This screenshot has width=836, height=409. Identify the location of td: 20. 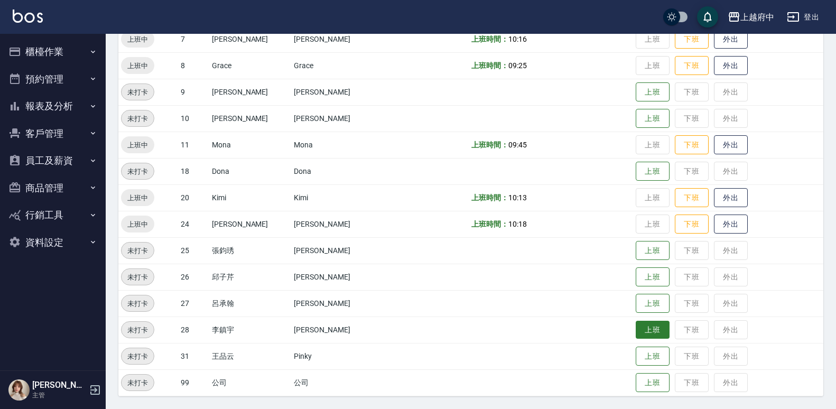
(193, 198).